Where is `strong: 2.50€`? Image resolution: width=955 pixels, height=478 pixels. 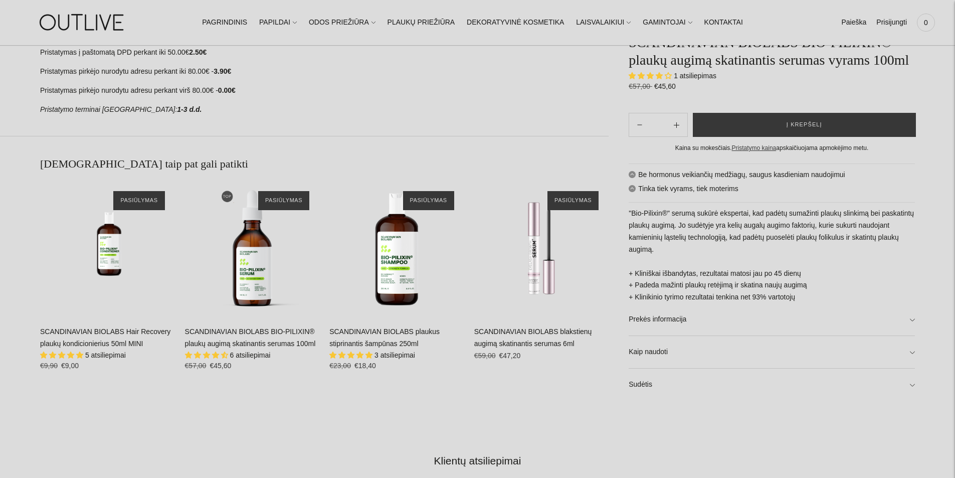 strong: 2.50€ is located at coordinates (197, 52).